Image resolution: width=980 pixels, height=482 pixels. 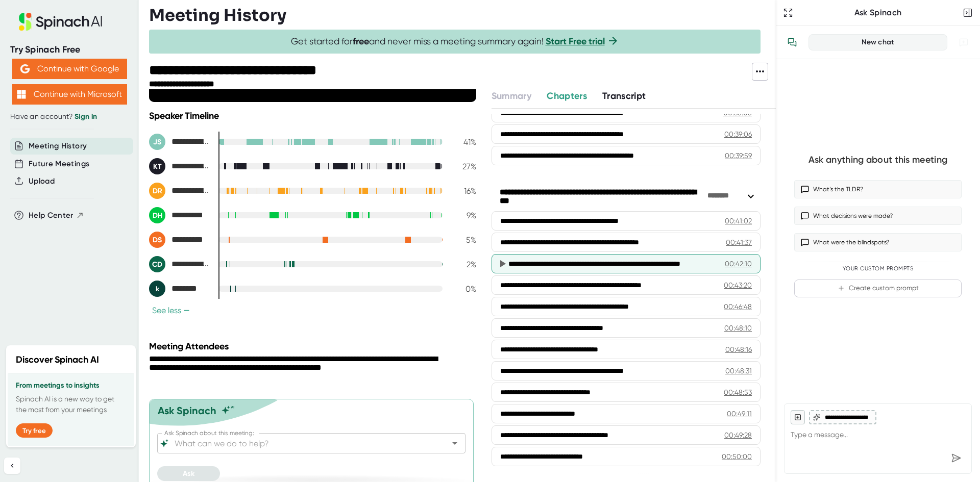 I want to click on button: Continue with Google, so click(x=69, y=69).